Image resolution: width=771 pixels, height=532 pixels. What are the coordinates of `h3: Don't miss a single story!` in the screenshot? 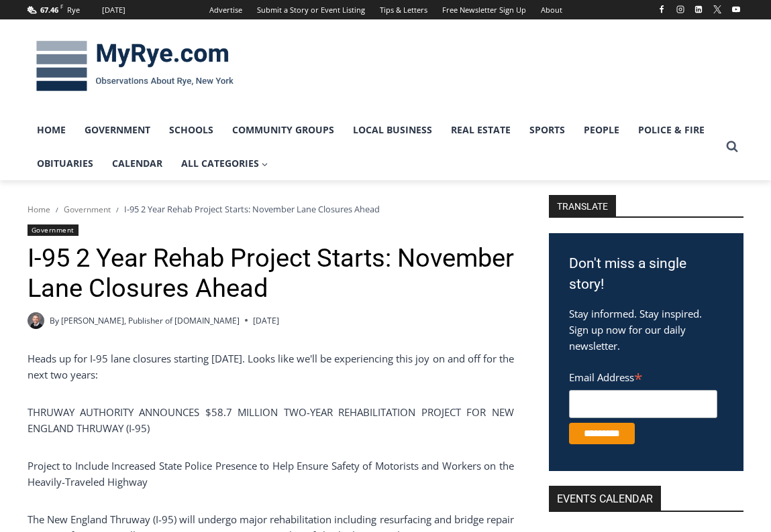 It's located at (646, 274).